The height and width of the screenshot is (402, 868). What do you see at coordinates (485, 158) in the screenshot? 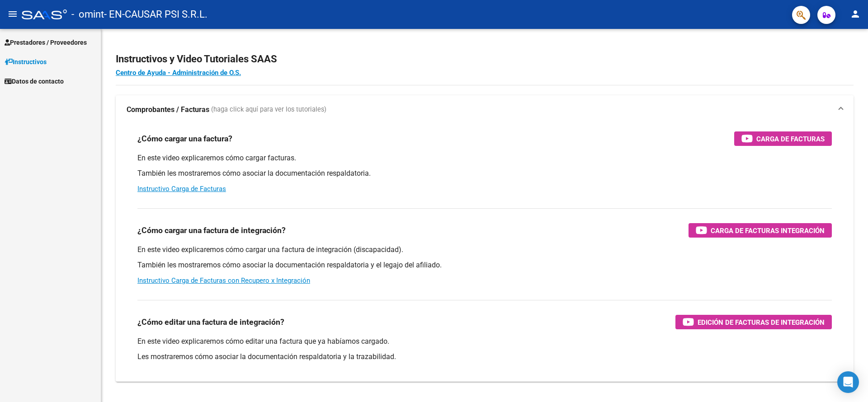
I see `p: En este video explicaremos cómo cargar facturas.` at bounding box center [485, 158].